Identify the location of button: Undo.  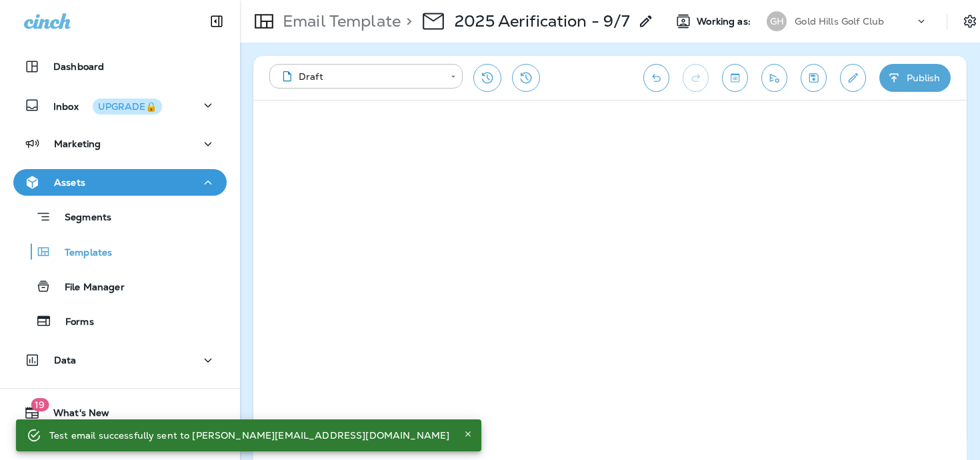
(656, 78).